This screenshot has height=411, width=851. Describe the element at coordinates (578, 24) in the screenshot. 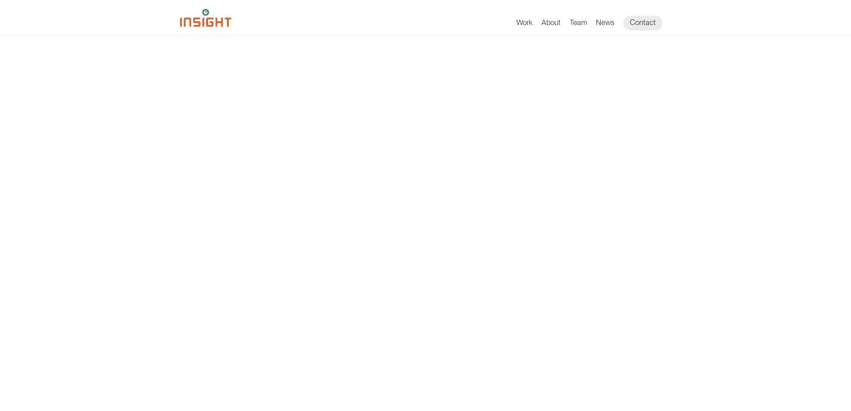

I see `a: Team` at that location.